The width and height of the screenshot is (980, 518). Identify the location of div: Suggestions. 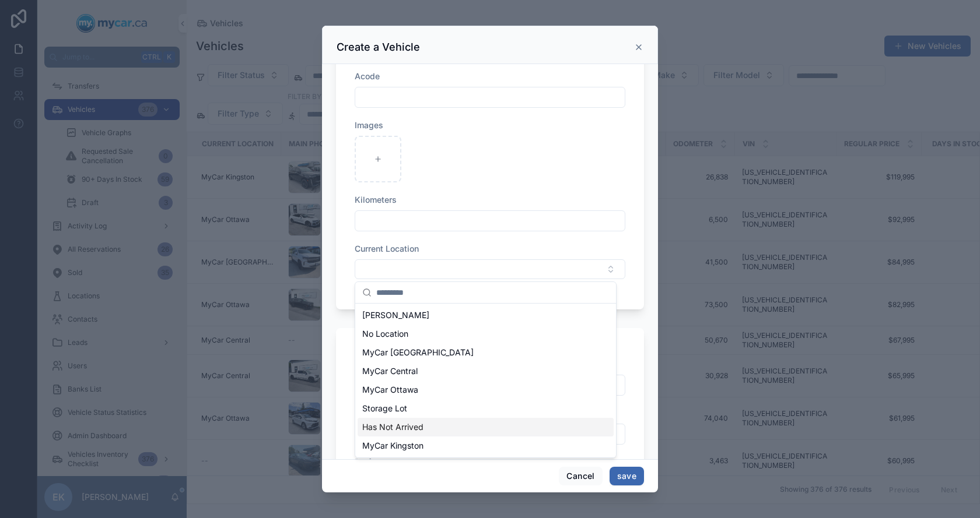
(485, 381).